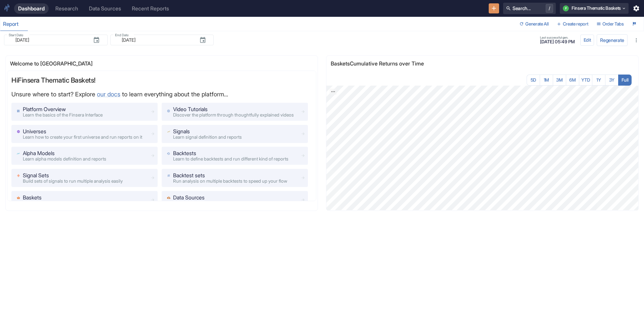  I want to click on p: Backtests, so click(231, 154).